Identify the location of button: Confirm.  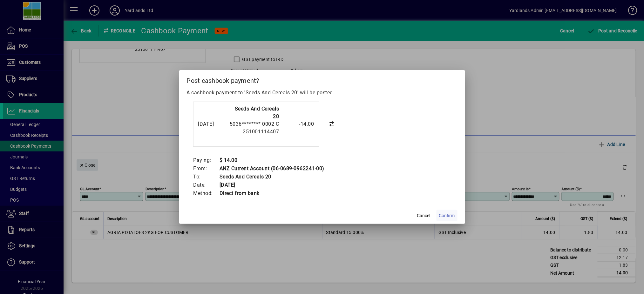
(447, 215).